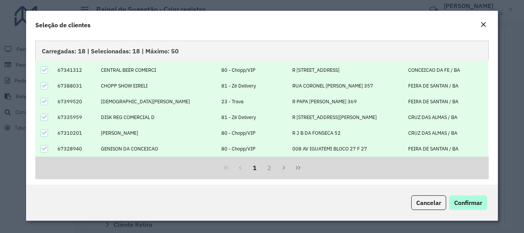  I want to click on td: 67335959, so click(75, 117).